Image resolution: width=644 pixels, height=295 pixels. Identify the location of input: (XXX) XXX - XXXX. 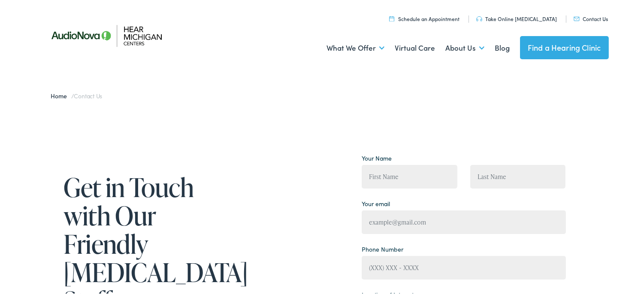
(464, 265).